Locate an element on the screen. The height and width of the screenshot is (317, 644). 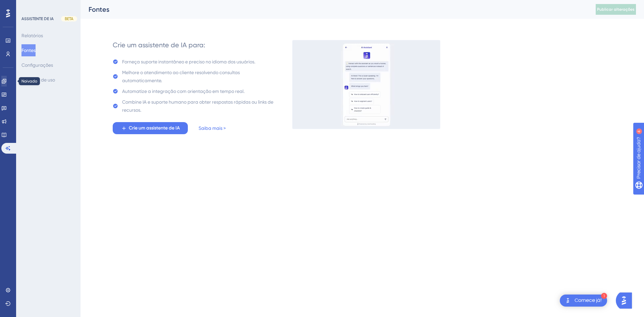
button: Crie um assistente de IA is located at coordinates (150, 128).